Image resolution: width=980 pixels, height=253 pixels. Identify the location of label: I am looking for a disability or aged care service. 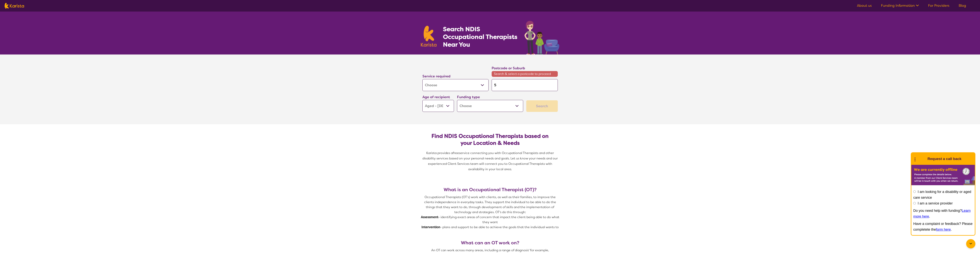
(942, 195).